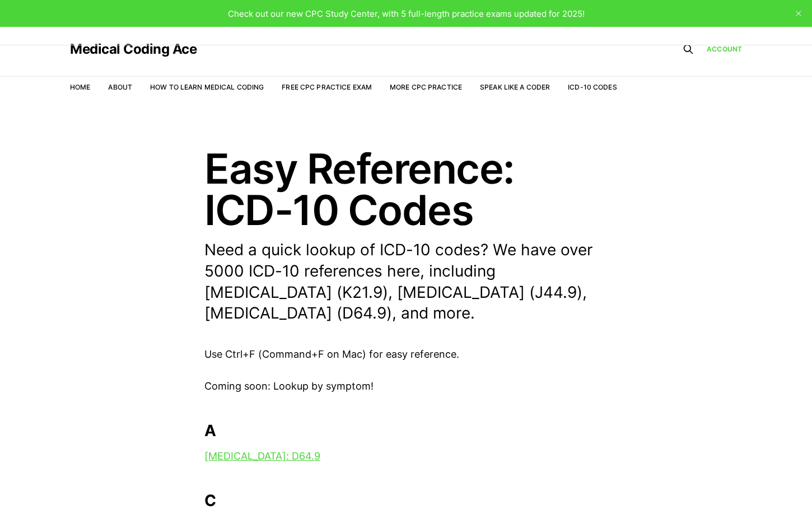  Describe the element at coordinates (426, 87) in the screenshot. I see `a: More CPC Practice` at that location.